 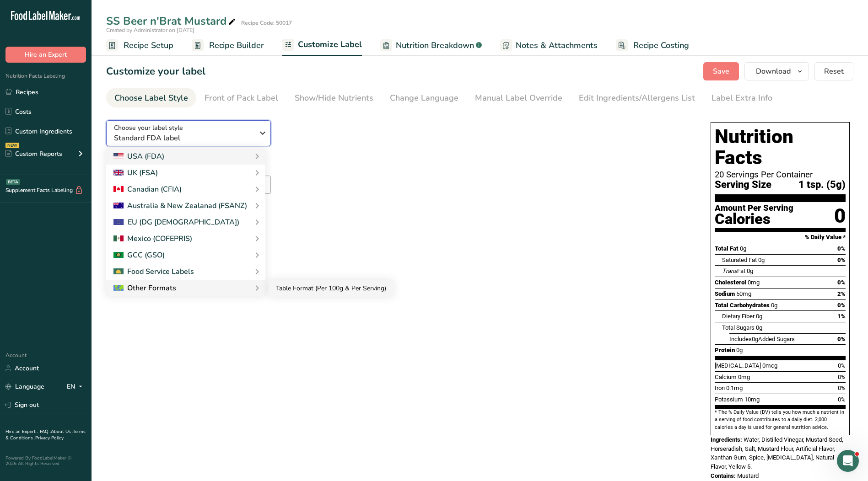 What do you see at coordinates (637, 98) in the screenshot?
I see `div: Edit Ingredients/Allergens List` at bounding box center [637, 98].